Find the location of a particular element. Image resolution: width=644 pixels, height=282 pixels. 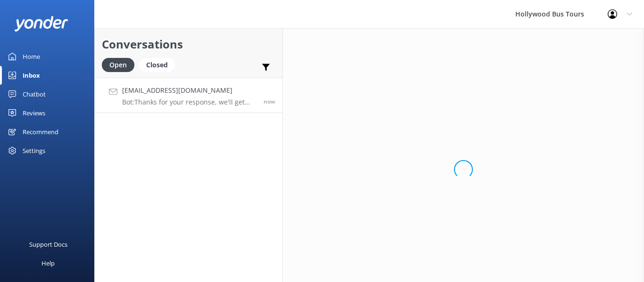

div: Reviews is located at coordinates (34, 113).